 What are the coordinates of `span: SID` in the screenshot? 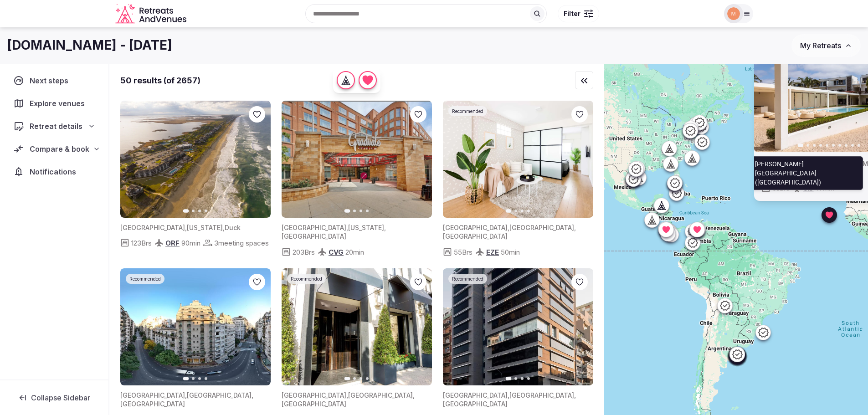 It's located at (808, 188).